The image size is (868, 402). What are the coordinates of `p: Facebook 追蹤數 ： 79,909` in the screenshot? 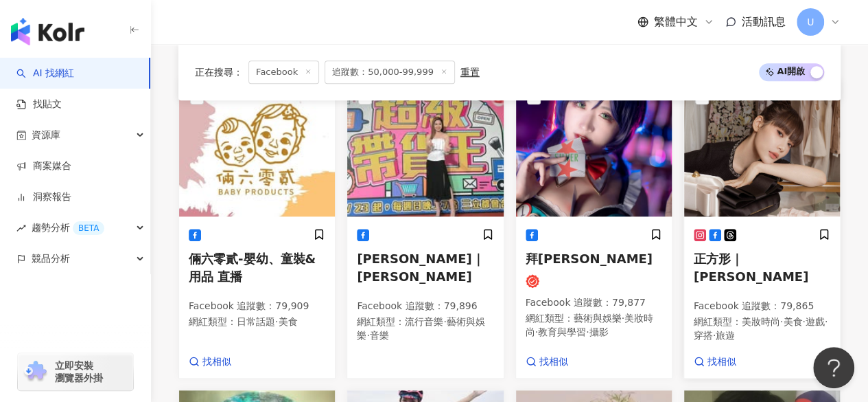 It's located at (256, 306).